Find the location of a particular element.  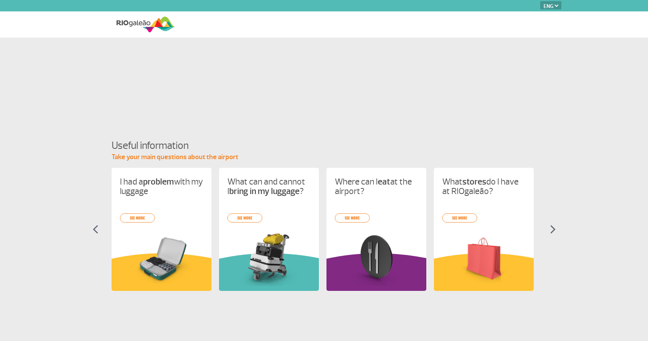

strong: stores is located at coordinates (474, 181).